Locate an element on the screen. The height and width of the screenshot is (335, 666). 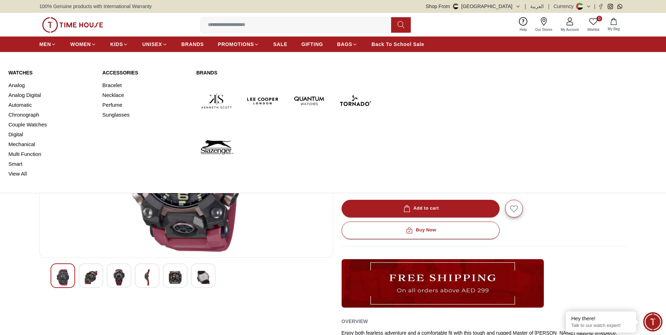
span: العربية is located at coordinates (537, 6).